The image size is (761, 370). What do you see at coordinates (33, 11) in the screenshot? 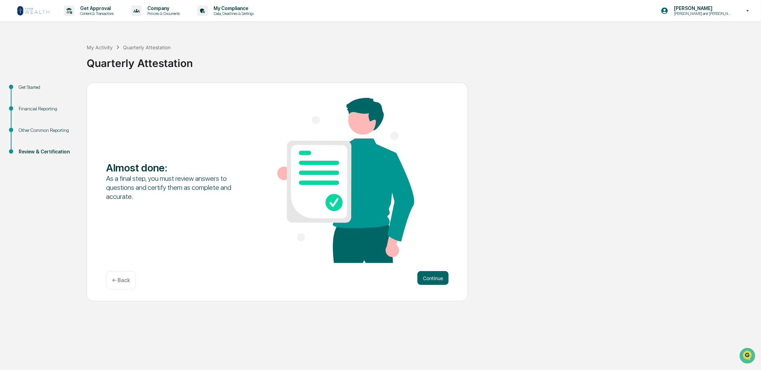
I see `img: logo` at bounding box center [33, 11].